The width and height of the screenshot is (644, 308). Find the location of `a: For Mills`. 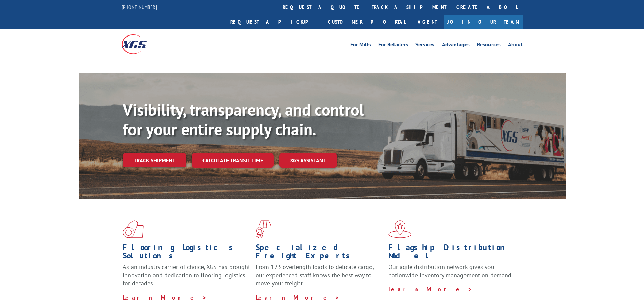

a: For Mills is located at coordinates (361, 46).